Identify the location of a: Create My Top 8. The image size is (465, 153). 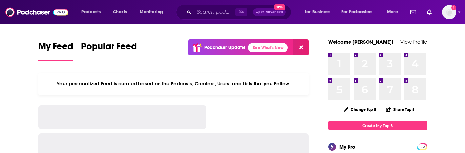
(377, 125).